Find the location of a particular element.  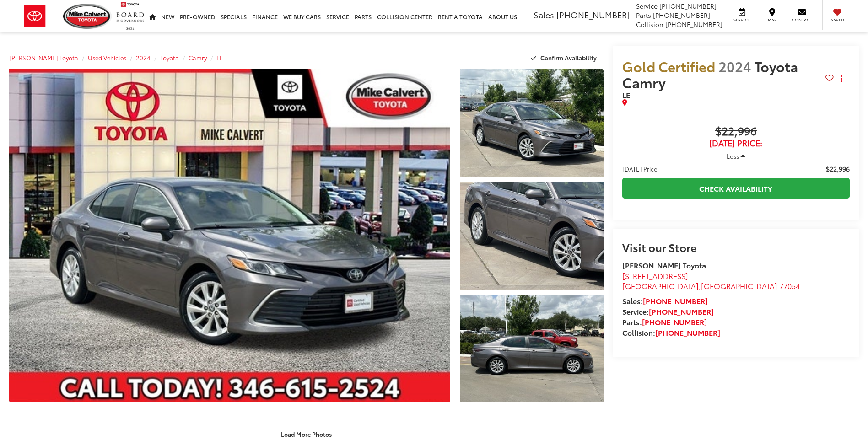

a: Expand Photo 0 is located at coordinates (229, 236).